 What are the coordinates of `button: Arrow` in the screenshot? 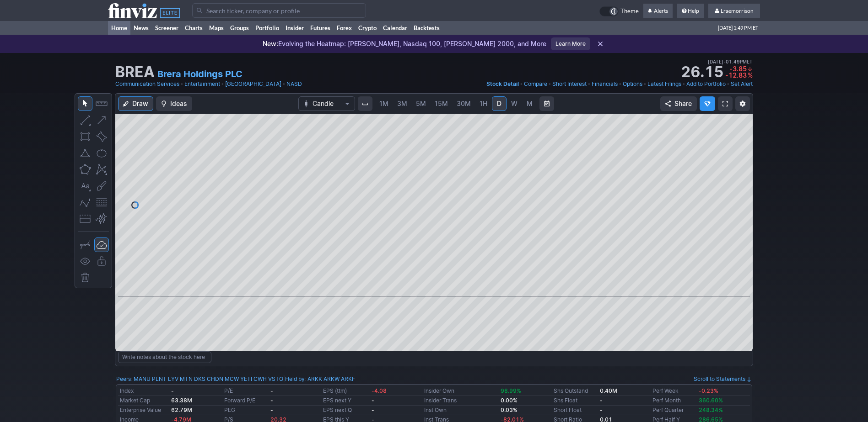 It's located at (102, 120).